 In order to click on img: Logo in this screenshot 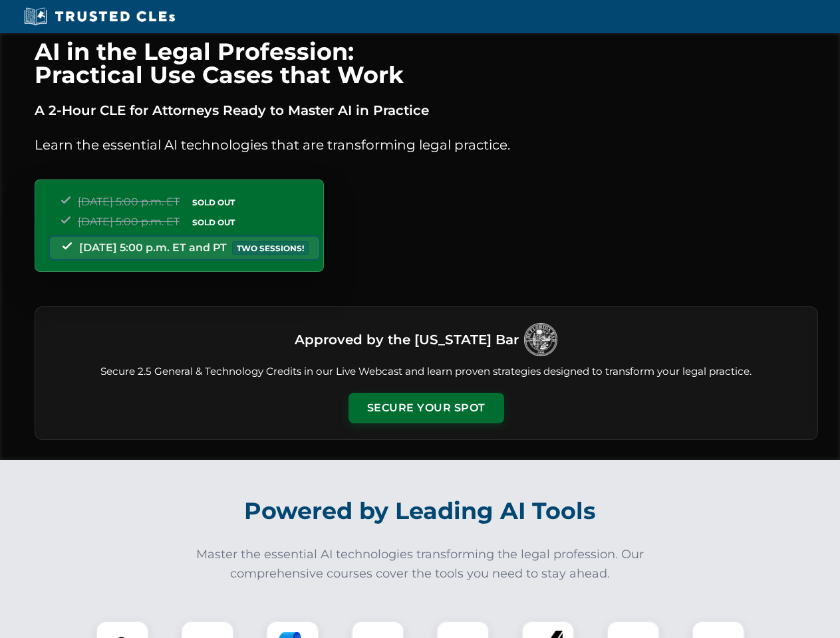, I will do `click(541, 339)`.